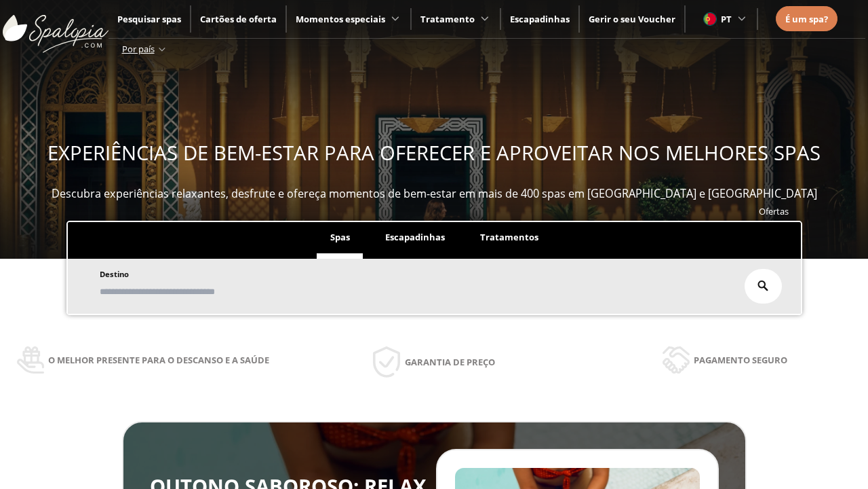  Describe the element at coordinates (138, 49) in the screenshot. I see `span: Por país` at that location.